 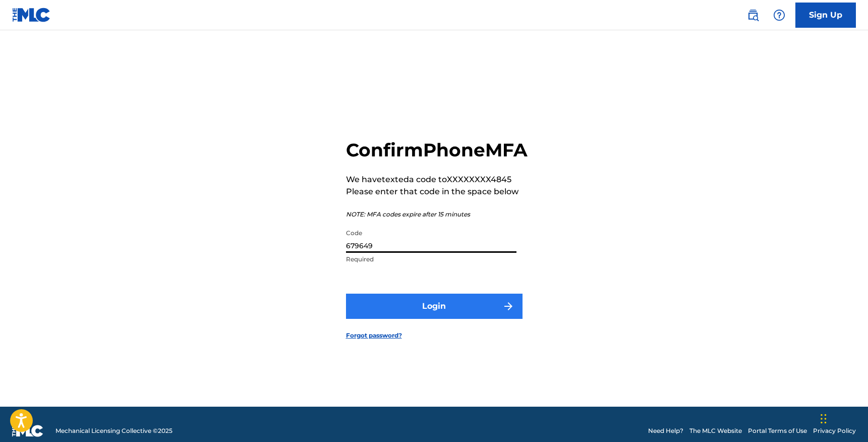 What do you see at coordinates (834, 430) in the screenshot?
I see `a: Privacy Policy` at bounding box center [834, 430].